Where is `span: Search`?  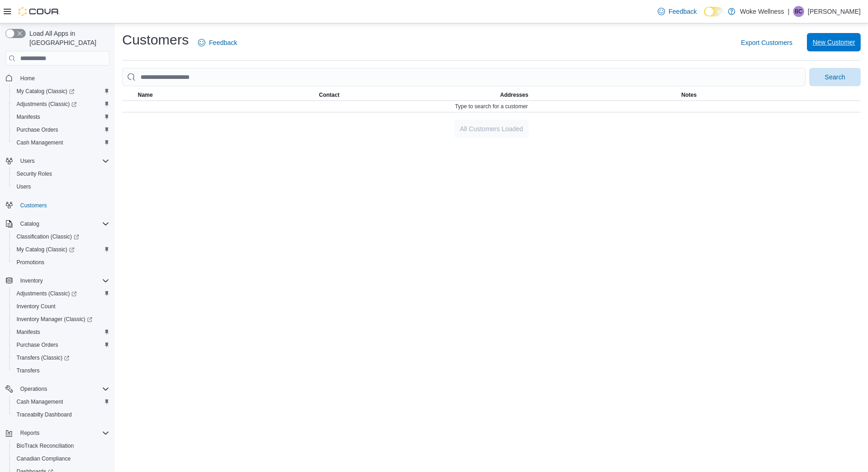
span: Search is located at coordinates (834, 77).